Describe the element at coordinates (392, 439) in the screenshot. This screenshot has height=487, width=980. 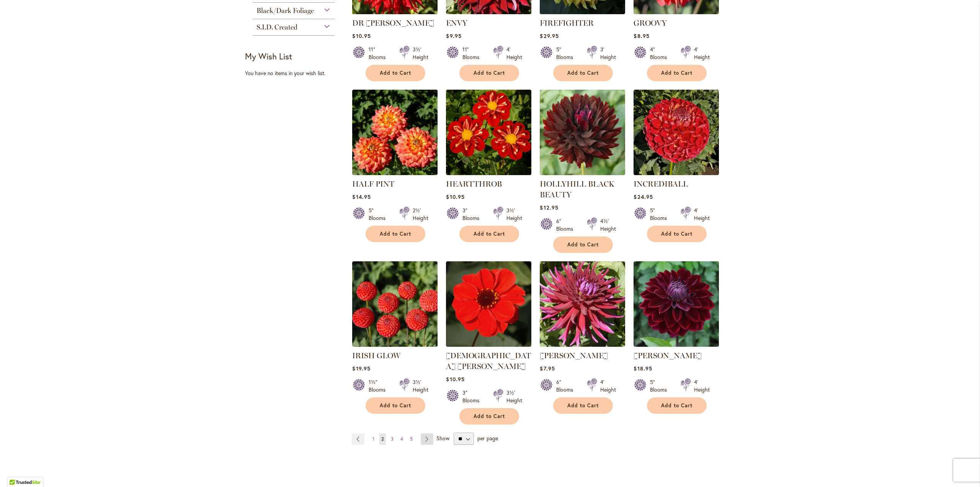
I see `a: 3` at that location.